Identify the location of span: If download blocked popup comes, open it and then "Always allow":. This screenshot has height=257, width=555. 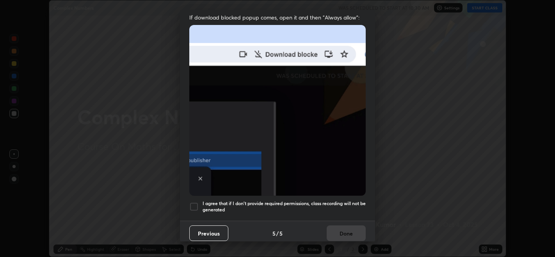
(277, 17).